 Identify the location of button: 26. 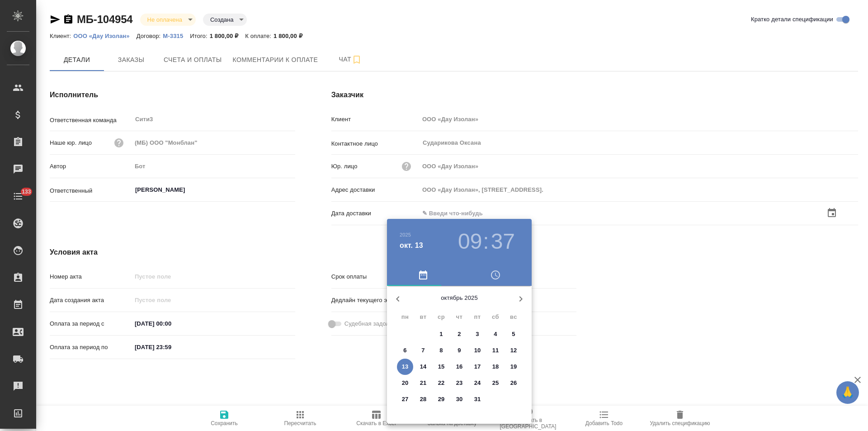
(513, 383).